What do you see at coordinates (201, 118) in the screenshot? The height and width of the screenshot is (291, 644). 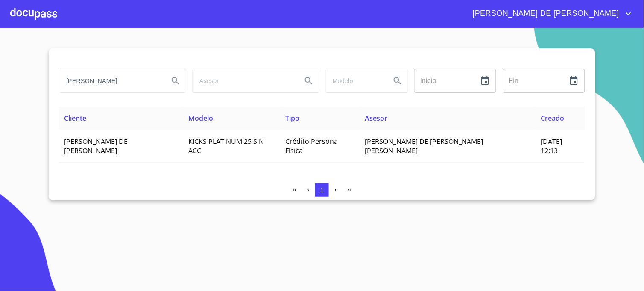 I see `span: Modelo` at bounding box center [201, 118].